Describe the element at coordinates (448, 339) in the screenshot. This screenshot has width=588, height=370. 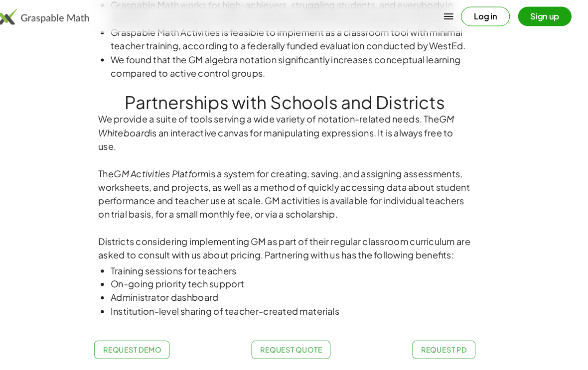
I see `a: Request PD` at that location.